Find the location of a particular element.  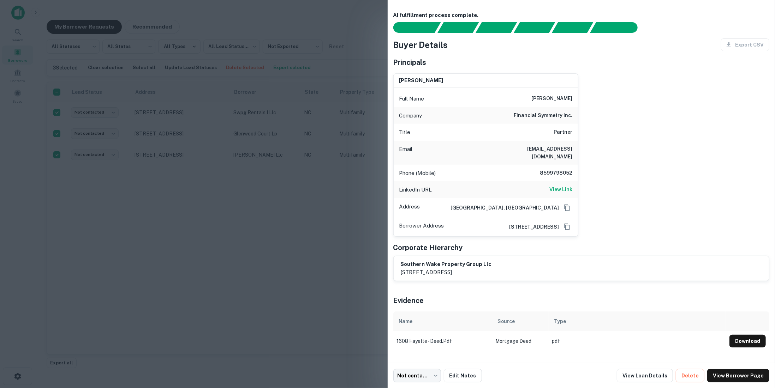

p: Address is located at coordinates (410, 208).